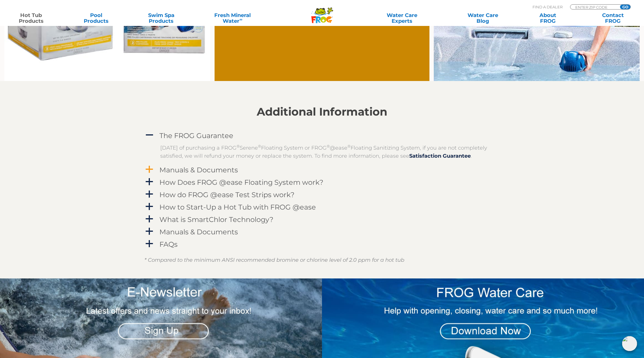 The width and height of the screenshot is (644, 358). What do you see at coordinates (227, 194) in the screenshot?
I see `h4: How do FROG @ease Test Strips work?` at bounding box center [227, 194].